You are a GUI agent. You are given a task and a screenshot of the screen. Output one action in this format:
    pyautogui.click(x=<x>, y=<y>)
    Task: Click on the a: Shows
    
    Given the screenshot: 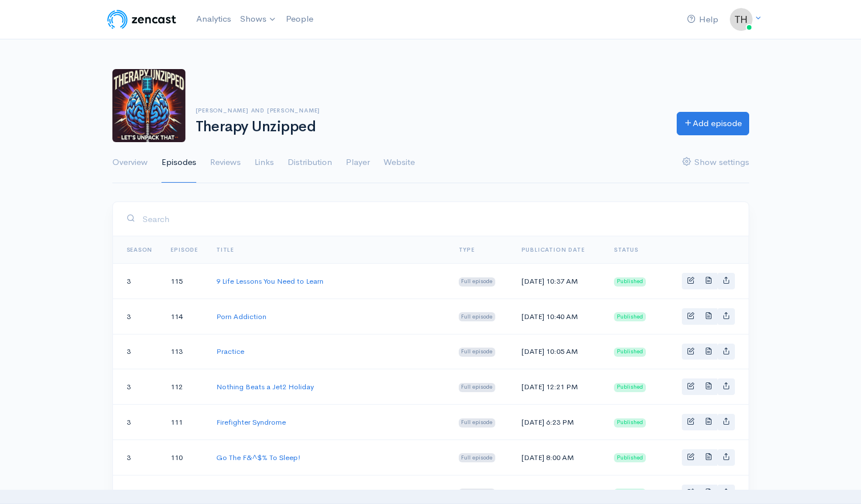 What is the action you would take?
    pyautogui.click(x=258, y=20)
    